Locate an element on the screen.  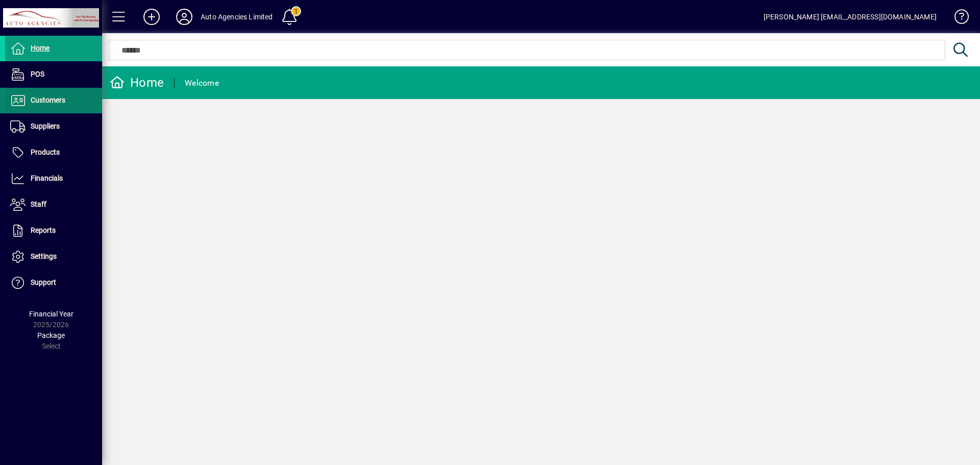
button: Profile is located at coordinates (184, 17).